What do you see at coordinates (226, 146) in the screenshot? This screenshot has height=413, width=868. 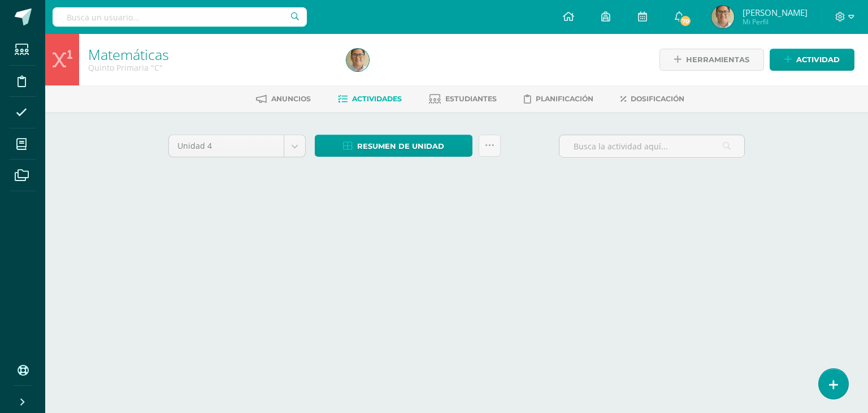 I see `span: Unidad 4` at bounding box center [226, 146].